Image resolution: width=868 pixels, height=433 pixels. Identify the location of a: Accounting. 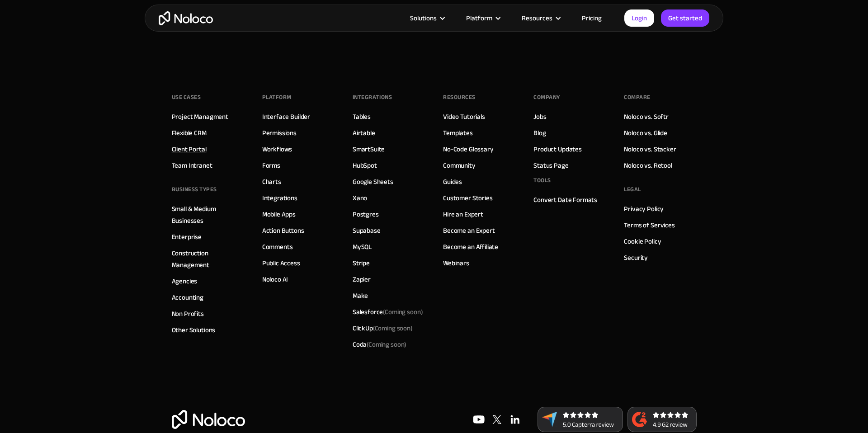
(187, 298).